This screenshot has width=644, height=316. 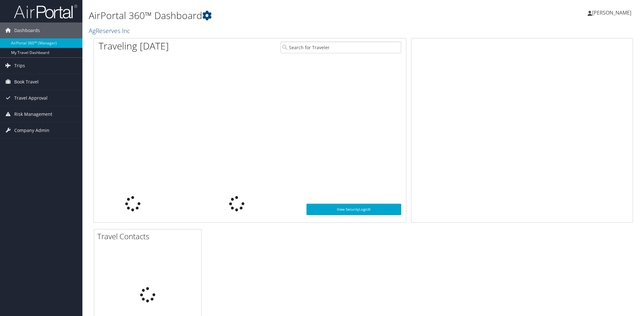 What do you see at coordinates (31, 98) in the screenshot?
I see `span: Travel Approval` at bounding box center [31, 98].